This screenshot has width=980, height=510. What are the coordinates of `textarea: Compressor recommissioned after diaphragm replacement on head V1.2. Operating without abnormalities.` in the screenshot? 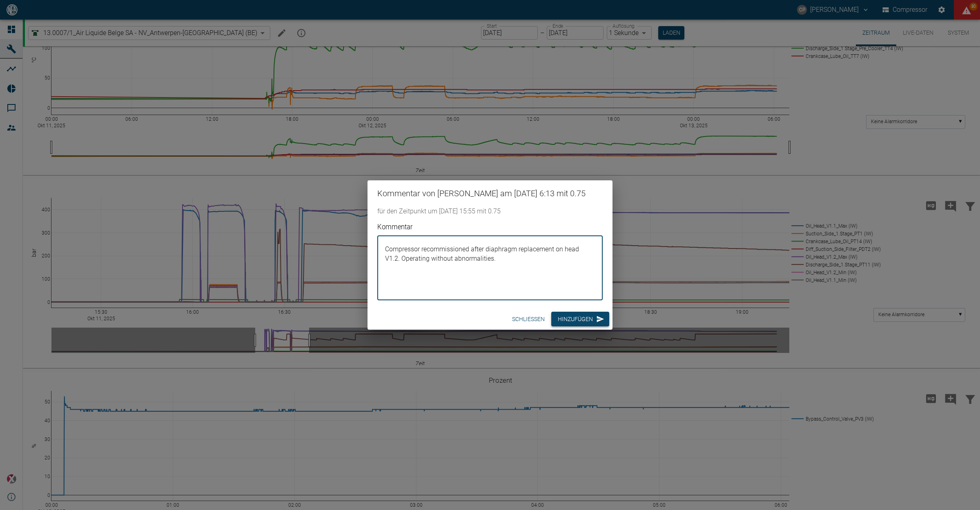 It's located at (490, 268).